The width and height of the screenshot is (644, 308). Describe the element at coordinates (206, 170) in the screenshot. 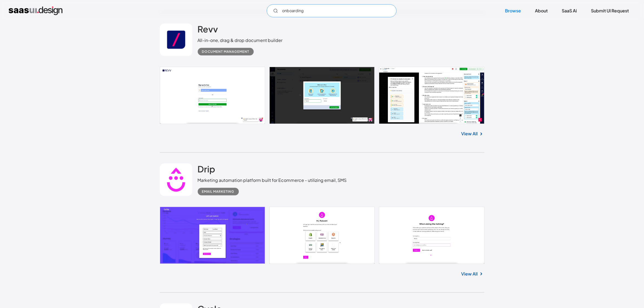

I see `a: Drip` at that location.